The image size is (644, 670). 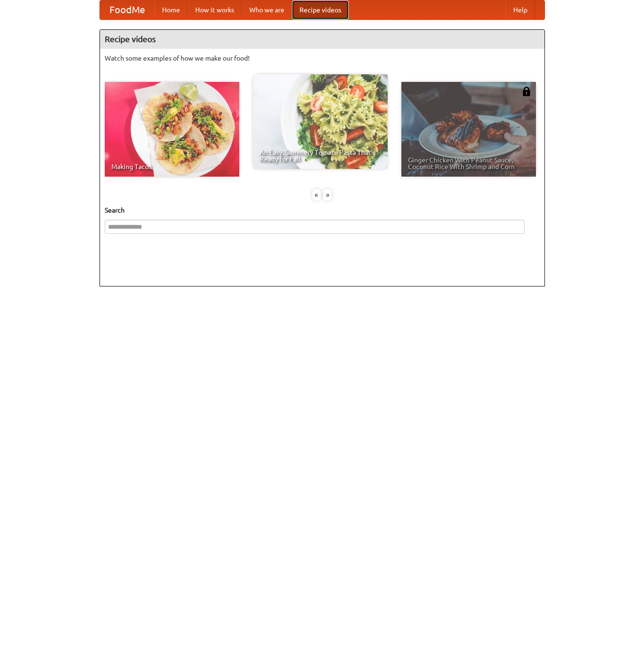 What do you see at coordinates (321, 156) in the screenshot?
I see `span: An Easy, Summery Tomato Pasta That's Ready for Fall` at bounding box center [321, 156].